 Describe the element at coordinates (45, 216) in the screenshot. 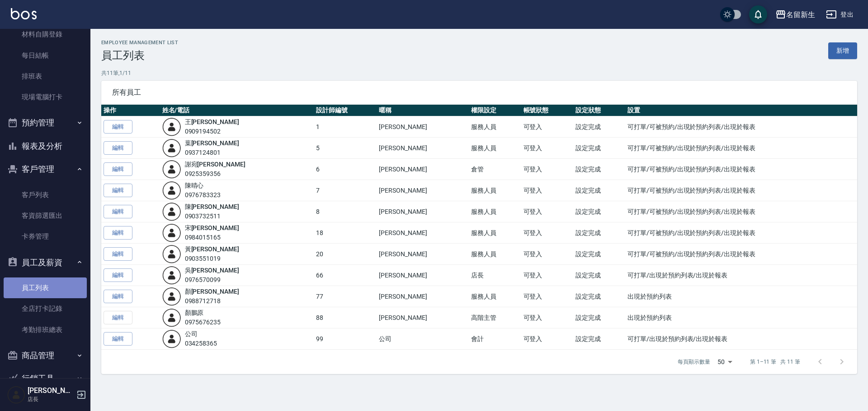

I see `a: 客資篩選匯出` at that location.